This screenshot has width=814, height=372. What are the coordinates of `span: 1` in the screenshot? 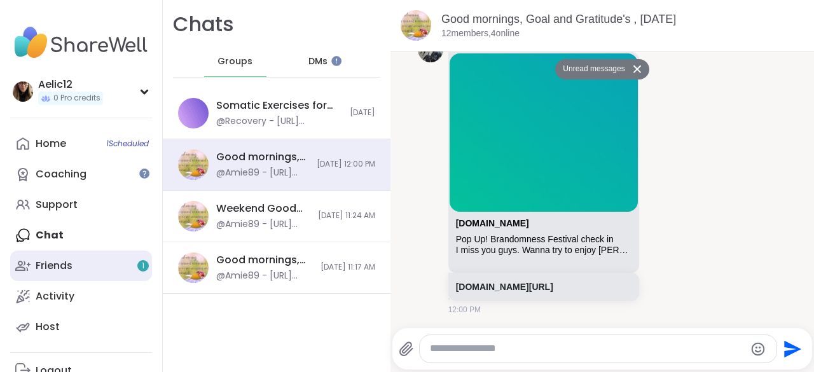 It's located at (143, 266).